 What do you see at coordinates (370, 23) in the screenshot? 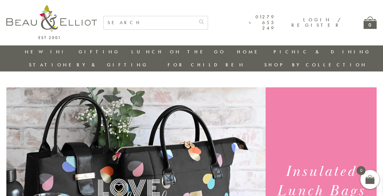
I see `a: 0` at bounding box center [370, 23].